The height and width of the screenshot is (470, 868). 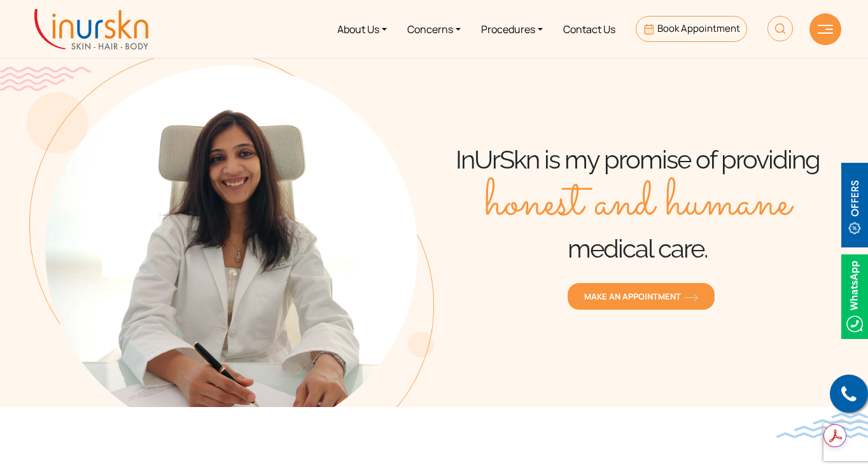 I want to click on img: orange-arrow, so click(x=691, y=298).